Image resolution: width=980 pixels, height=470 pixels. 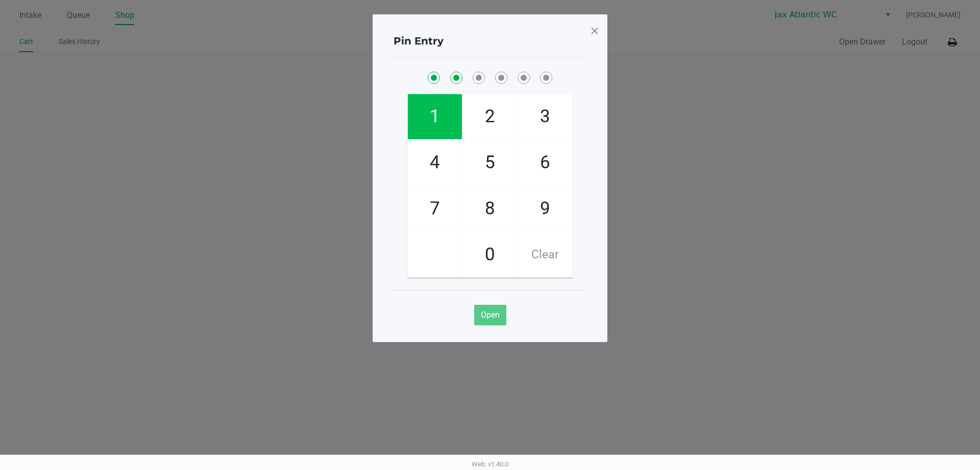 What do you see at coordinates (546, 116) in the screenshot?
I see `span: 3` at bounding box center [546, 116].